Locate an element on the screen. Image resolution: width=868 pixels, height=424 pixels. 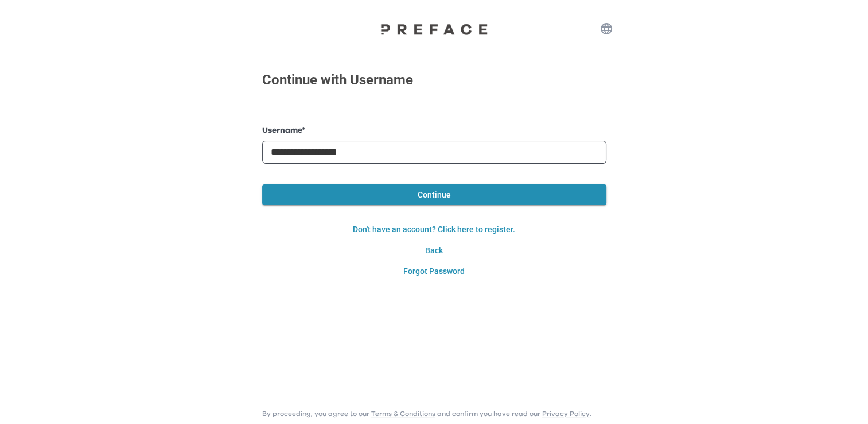
button: Continue is located at coordinates (434, 195).